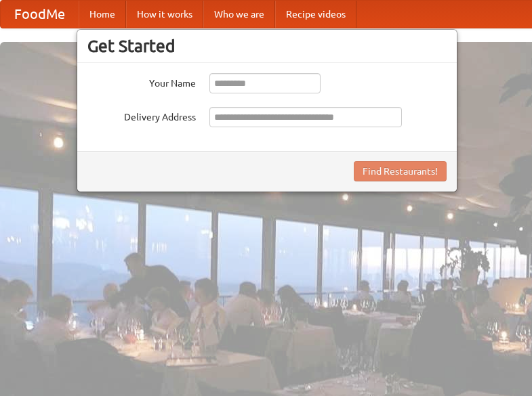 The width and height of the screenshot is (532, 396). I want to click on a: Recipe videos, so click(316, 14).